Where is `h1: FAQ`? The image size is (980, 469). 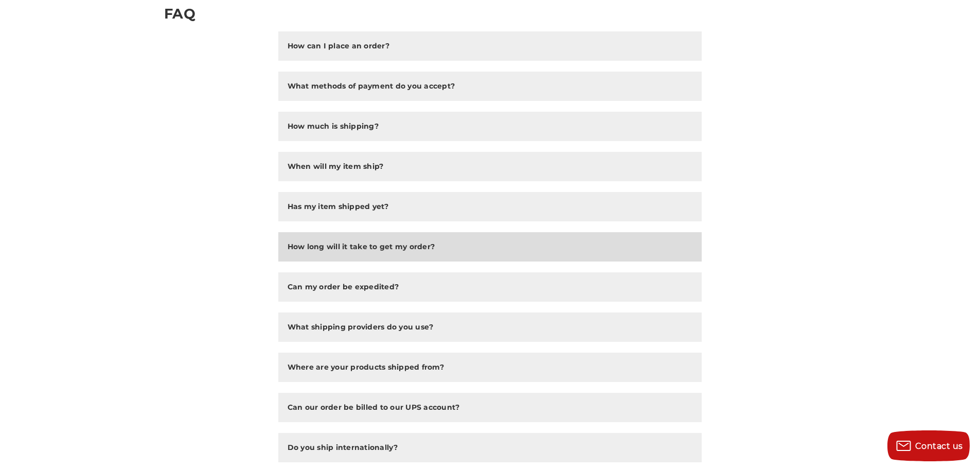
h1: FAQ is located at coordinates (490, 14).